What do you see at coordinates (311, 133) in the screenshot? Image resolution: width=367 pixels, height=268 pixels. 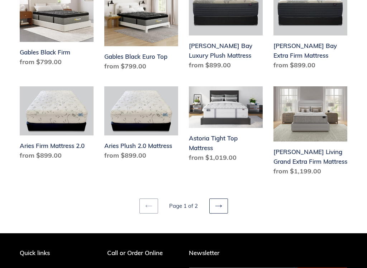 I see `a: Scott Living Grand Extra Firm Mattress` at bounding box center [311, 133].